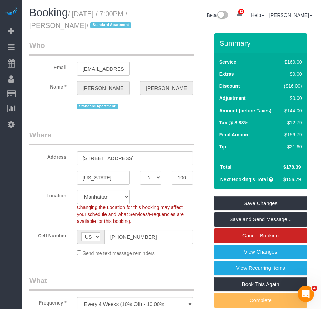  What do you see at coordinates (103, 69) in the screenshot?
I see `input: Email` at bounding box center [103, 69].